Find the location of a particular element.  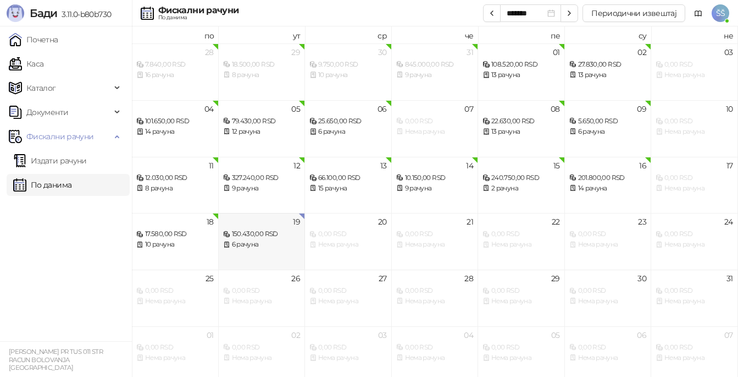

th: че is located at coordinates (435, 35).